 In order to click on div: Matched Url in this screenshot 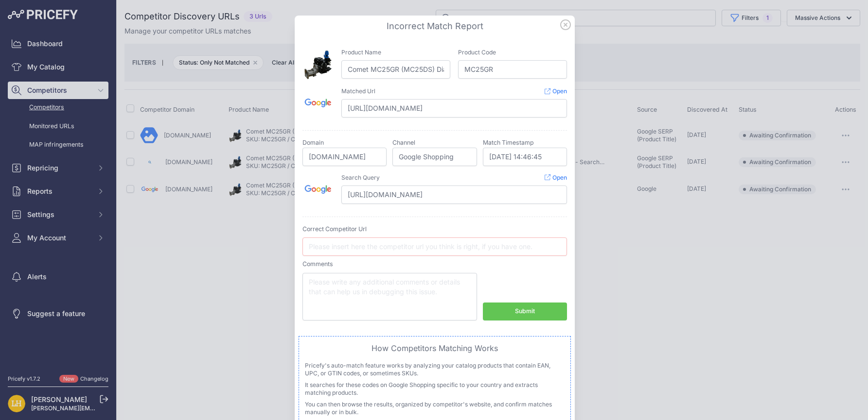, I will do `click(358, 91)`.